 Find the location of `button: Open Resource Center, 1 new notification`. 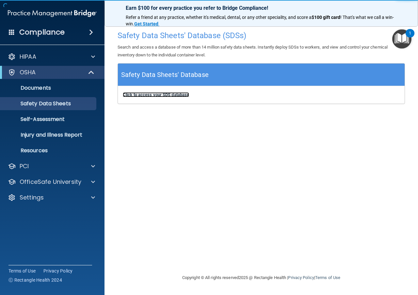

button: Open Resource Center, 1 new notification is located at coordinates (401, 39).